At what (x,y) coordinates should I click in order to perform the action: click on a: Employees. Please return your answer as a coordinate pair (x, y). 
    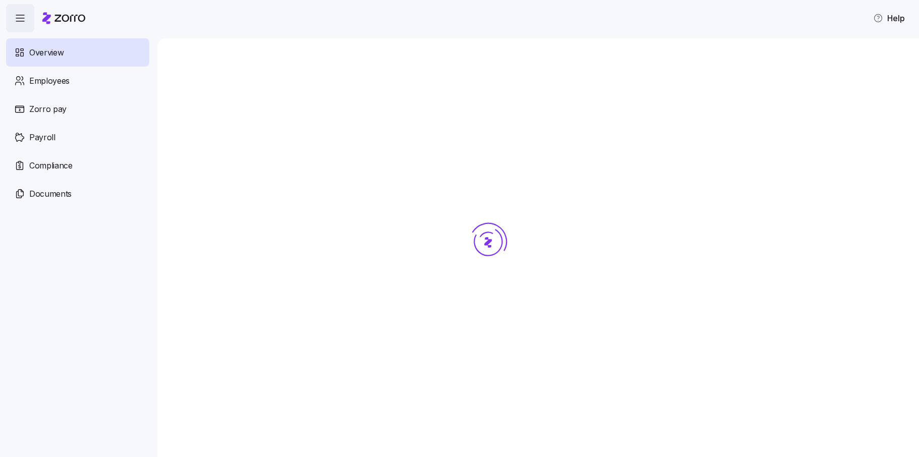
    Looking at the image, I should click on (78, 81).